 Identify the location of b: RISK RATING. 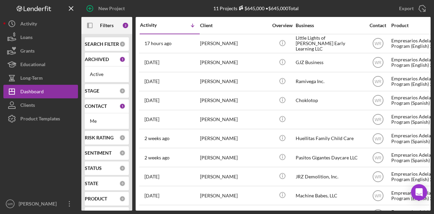
(99, 138).